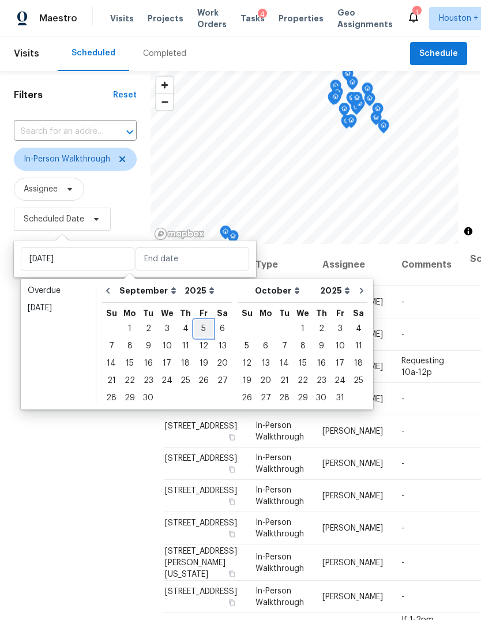  What do you see at coordinates (167, 381) in the screenshot?
I see `div: Wed Sep 24 2025` at bounding box center [167, 381].